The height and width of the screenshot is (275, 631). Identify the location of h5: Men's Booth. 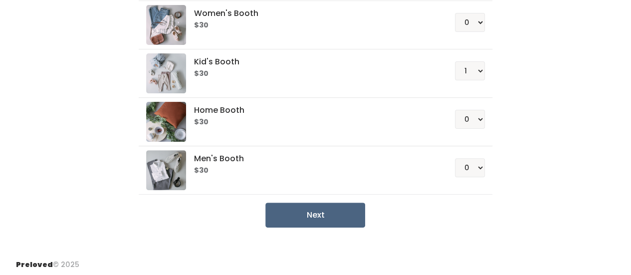
(312, 159).